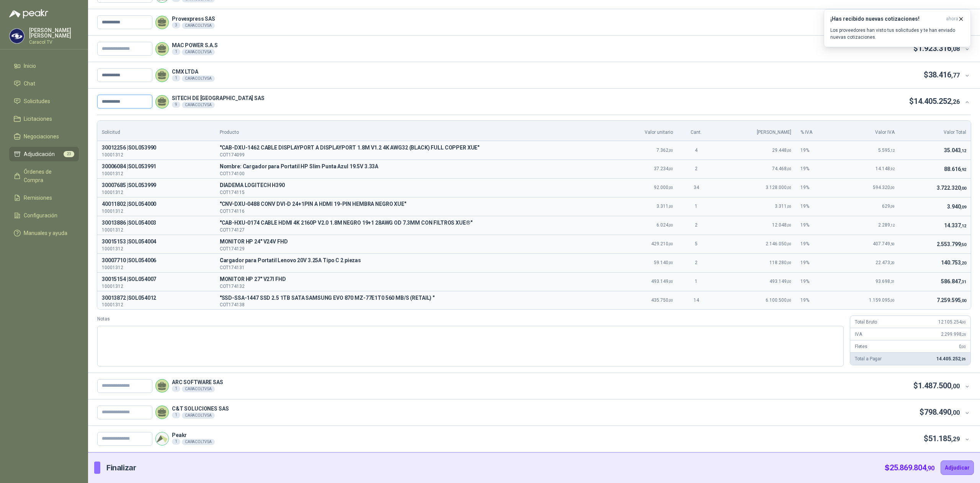  Describe the element at coordinates (156, 148) in the screenshot. I see `p: 30012256 | SOL053990` at that location.